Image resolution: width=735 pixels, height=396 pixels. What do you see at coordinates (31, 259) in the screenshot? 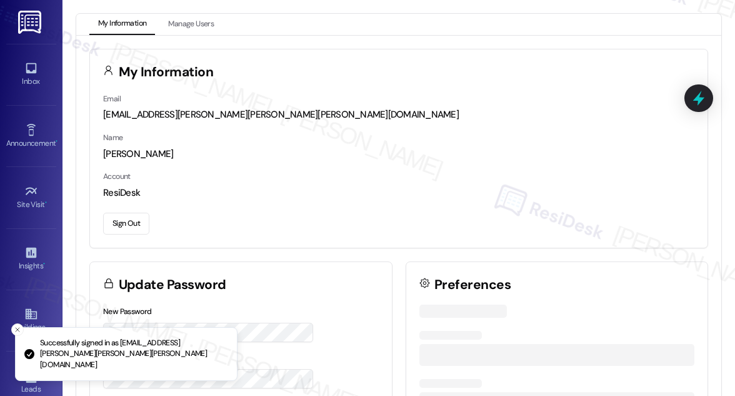
I see `a: Insights •` at bounding box center [31, 259].